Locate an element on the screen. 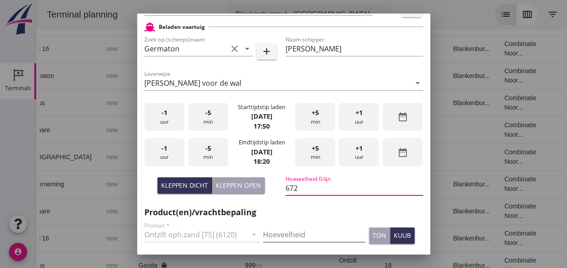 This screenshot has height=268, width=567. i: filter_list is located at coordinates (516, 14).